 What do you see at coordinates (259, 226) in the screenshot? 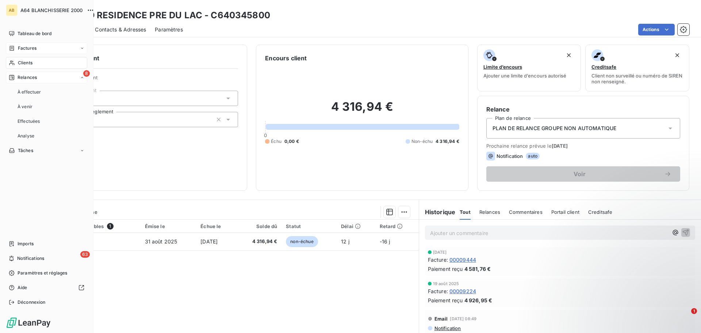
I see `div: Solde dû` at bounding box center [259, 226].